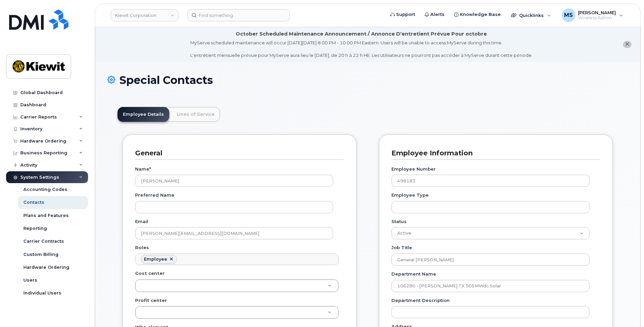 The width and height of the screenshot is (644, 327). Describe the element at coordinates (155, 259) in the screenshot. I see `div: Employee` at that location.